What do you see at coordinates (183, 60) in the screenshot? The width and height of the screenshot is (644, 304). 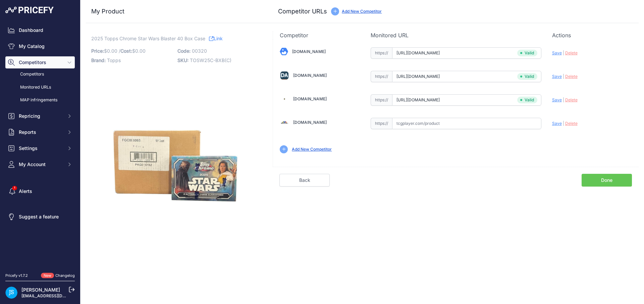 I see `span: SKU:` at bounding box center [183, 60].